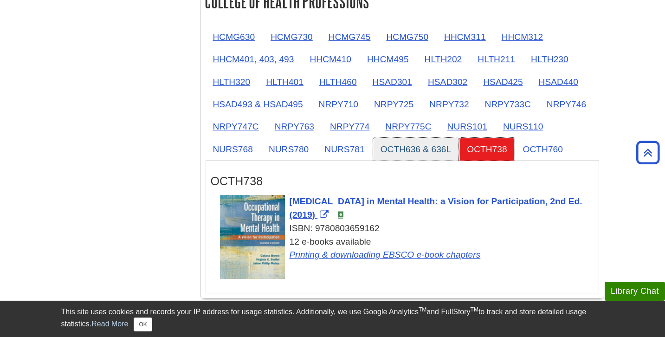  I want to click on a: HCMG750, so click(407, 37).